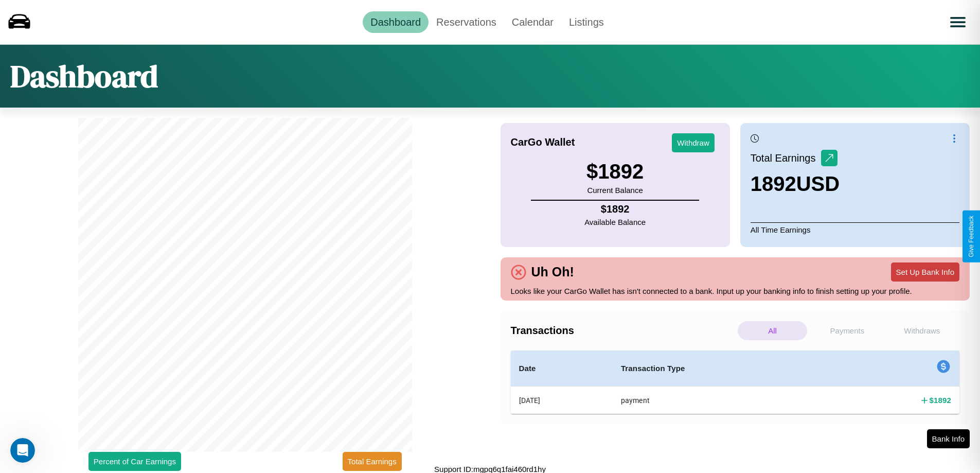 The height and width of the screenshot is (473, 980). I want to click on h1: Dashboard, so click(84, 76).